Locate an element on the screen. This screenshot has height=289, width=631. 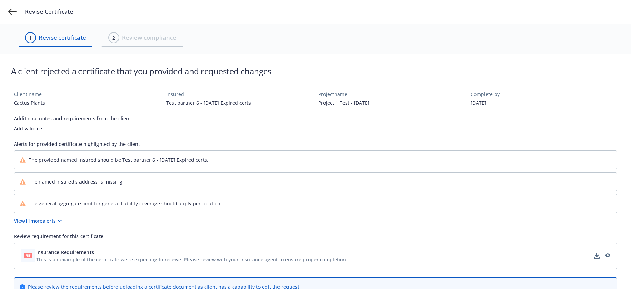
span: Revise certificate is located at coordinates (62, 38).